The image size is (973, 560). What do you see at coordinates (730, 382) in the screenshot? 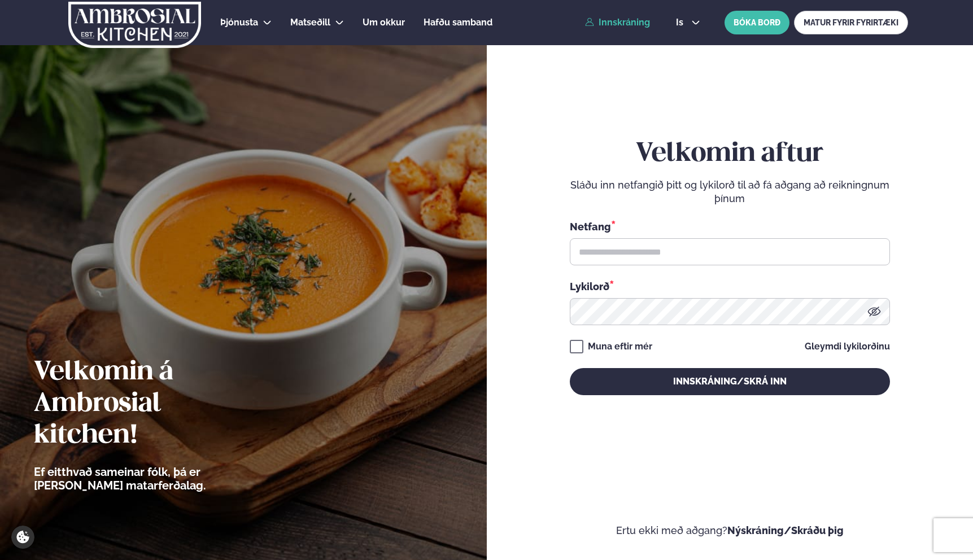
I see `button: Innskráning/Skrá inn` at bounding box center [730, 382].